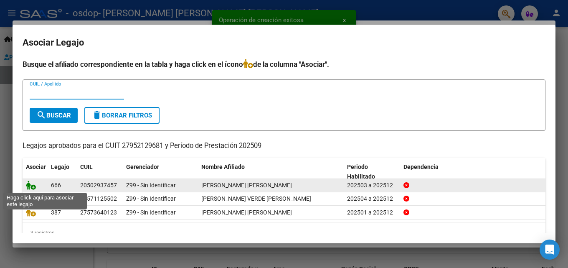 This screenshot has width=568, height=268. Describe the element at coordinates (372, 172) in the screenshot. I see `datatable-header-cell: Periodo Habilitado` at that location.